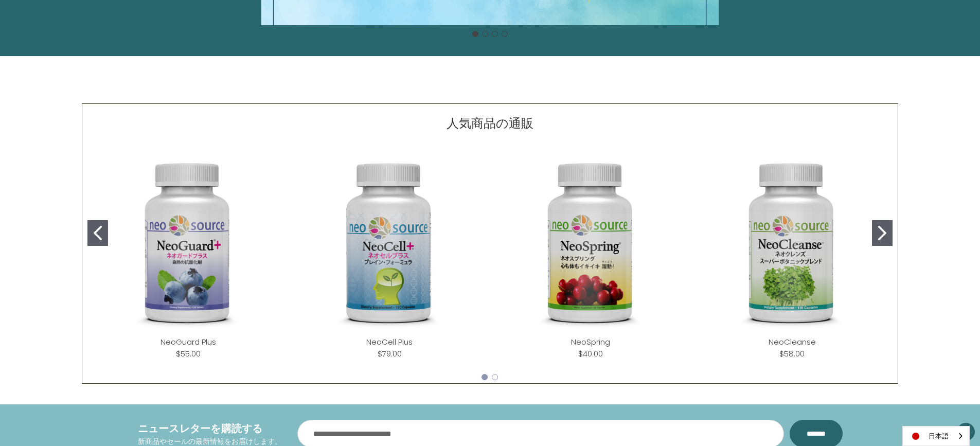  Describe the element at coordinates (792, 243) in the screenshot. I see `img: NeoCleanse` at that location.